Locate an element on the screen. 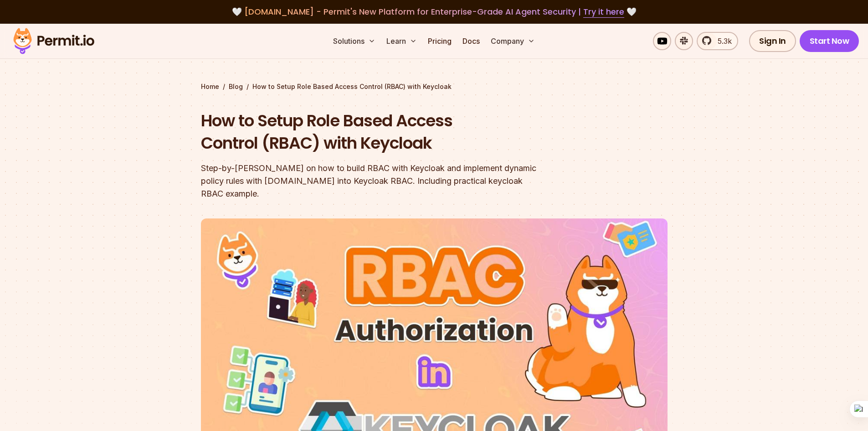  button: Learn is located at coordinates (402, 41).